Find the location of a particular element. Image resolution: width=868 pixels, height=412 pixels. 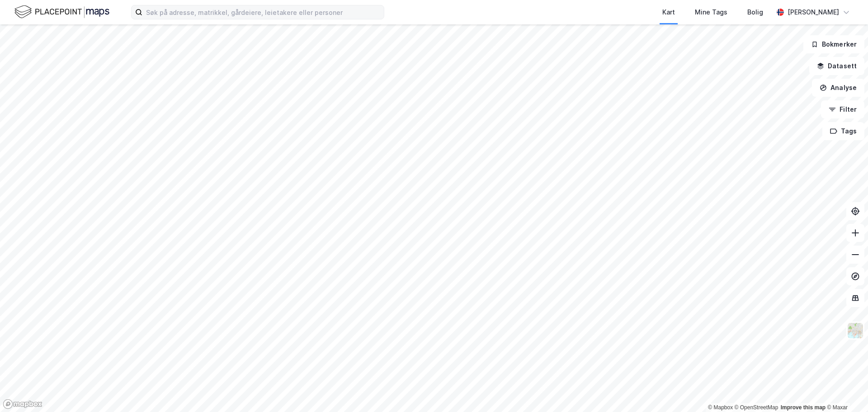

img: Z is located at coordinates (856, 331).